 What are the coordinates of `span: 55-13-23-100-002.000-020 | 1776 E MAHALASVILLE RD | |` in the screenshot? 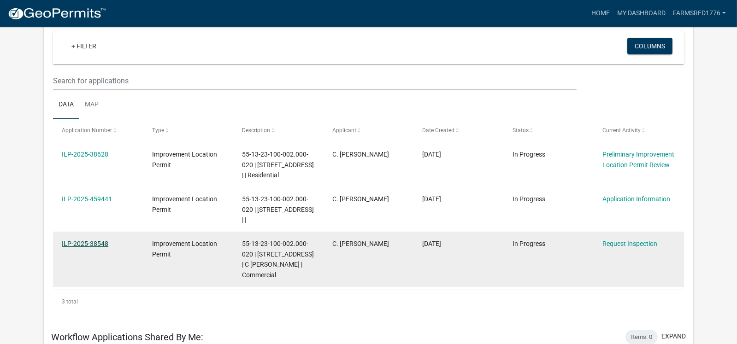 It's located at (278, 210).